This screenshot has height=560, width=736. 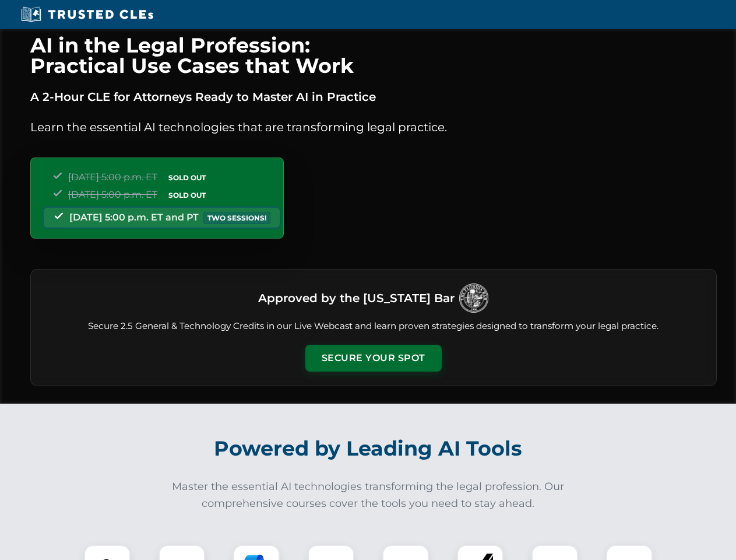 I want to click on button: Secure Your Spot, so click(x=373, y=358).